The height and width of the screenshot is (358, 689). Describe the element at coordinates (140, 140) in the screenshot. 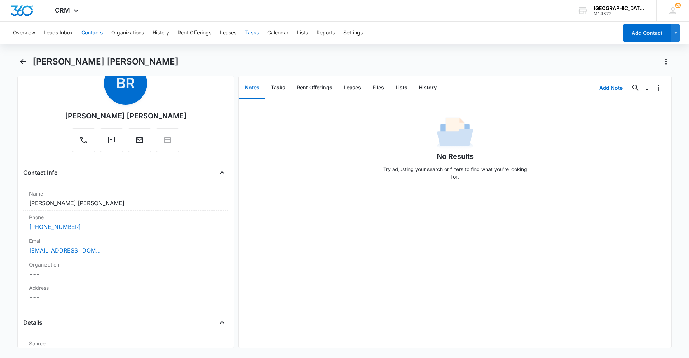

I see `button: Email` at that location.